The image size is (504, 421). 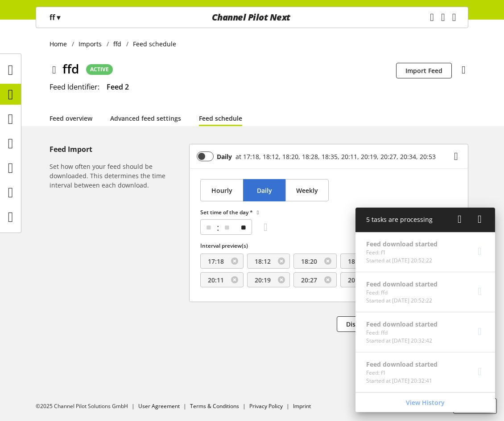 What do you see at coordinates (216, 280) in the screenshot?
I see `span: 20:11` at bounding box center [216, 280].